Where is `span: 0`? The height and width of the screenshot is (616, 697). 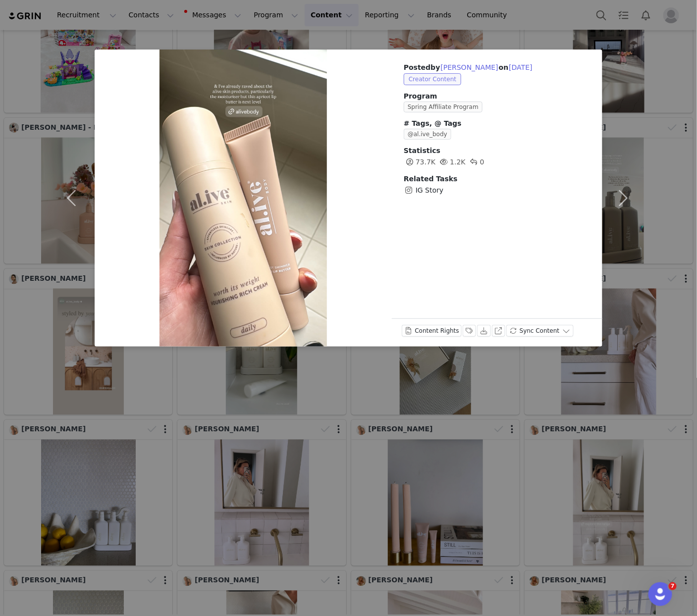 span: 0 is located at coordinates (476, 162).